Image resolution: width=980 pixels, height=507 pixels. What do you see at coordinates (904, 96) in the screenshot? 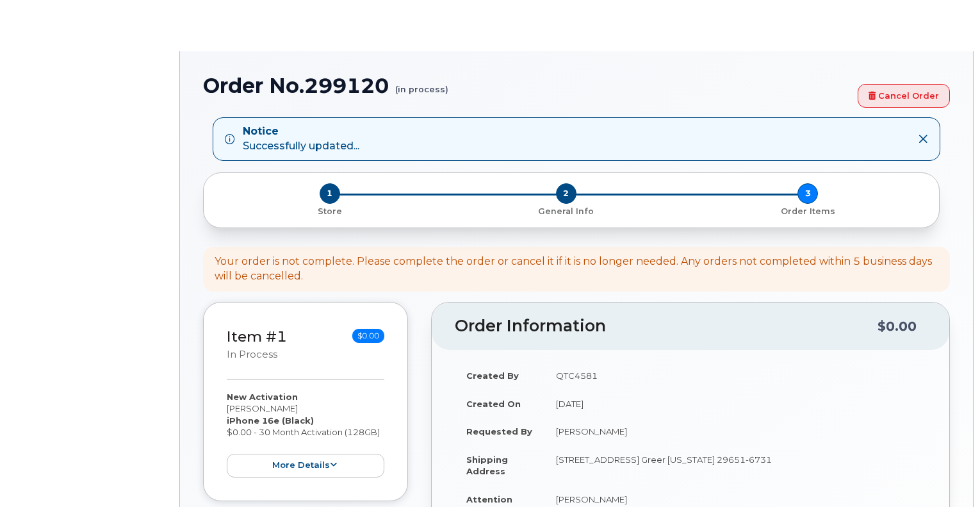
I see `a: Cancel Order` at bounding box center [904, 96].